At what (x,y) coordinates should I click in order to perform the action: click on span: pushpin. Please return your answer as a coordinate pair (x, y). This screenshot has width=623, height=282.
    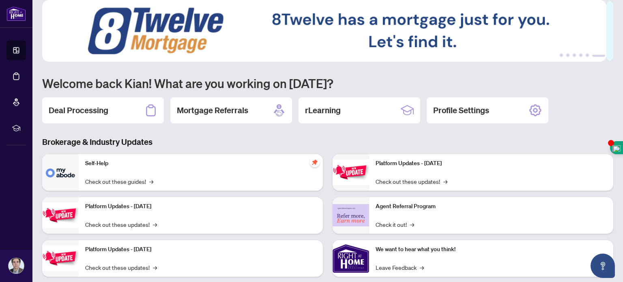
    Looking at the image, I should click on (315, 162).